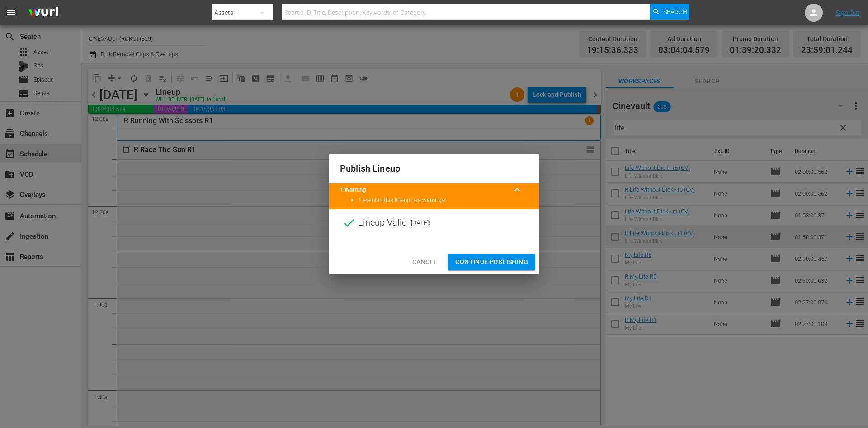 This screenshot has width=868, height=428. I want to click on span: keyboard_arrow_up, so click(517, 190).